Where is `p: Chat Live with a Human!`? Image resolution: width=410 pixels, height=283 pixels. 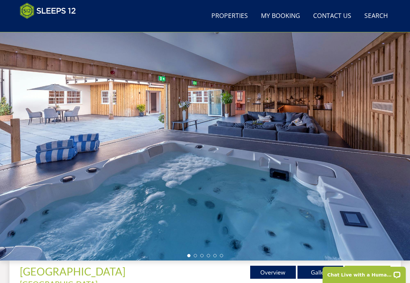 p: Chat Live with a Human! is located at coordinates (41, 12).